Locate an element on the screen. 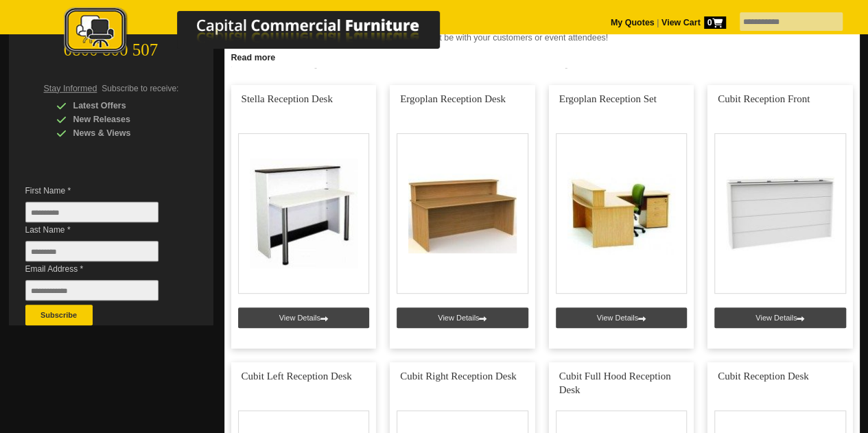  img: Capital Commercial Furniture Logo is located at coordinates (266, 31).